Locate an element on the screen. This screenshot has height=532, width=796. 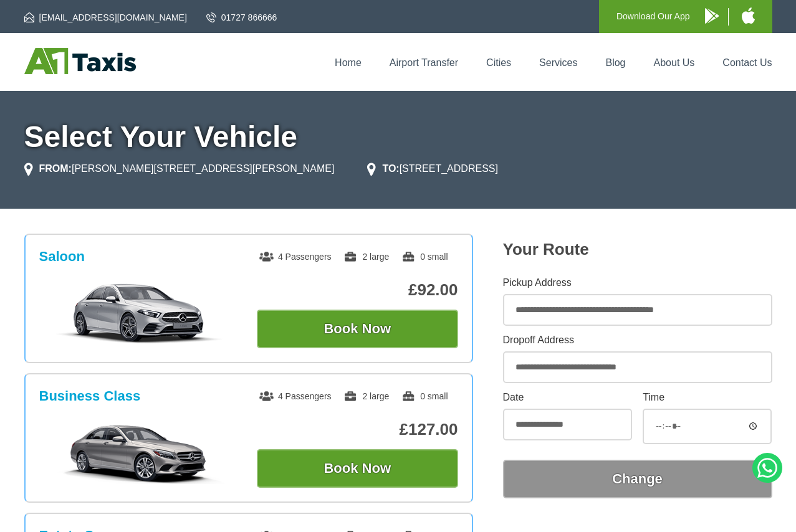
p: £92.00 is located at coordinates (357, 290).